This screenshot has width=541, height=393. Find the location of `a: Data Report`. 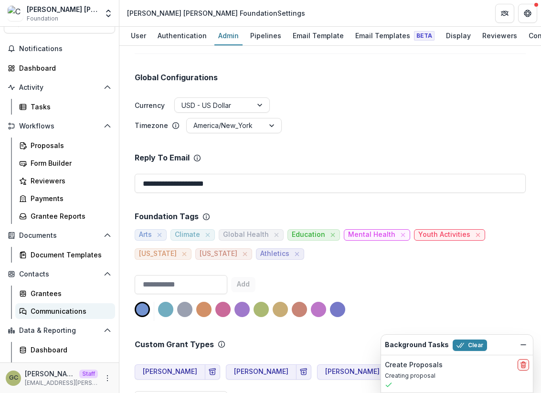

a: Data Report is located at coordinates (65, 367).